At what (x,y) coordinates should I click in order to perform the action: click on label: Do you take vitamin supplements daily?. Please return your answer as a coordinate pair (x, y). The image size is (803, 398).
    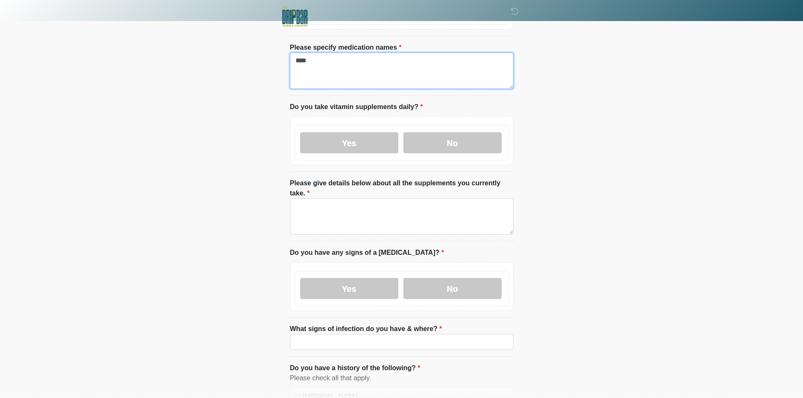
    Looking at the image, I should click on (357, 107).